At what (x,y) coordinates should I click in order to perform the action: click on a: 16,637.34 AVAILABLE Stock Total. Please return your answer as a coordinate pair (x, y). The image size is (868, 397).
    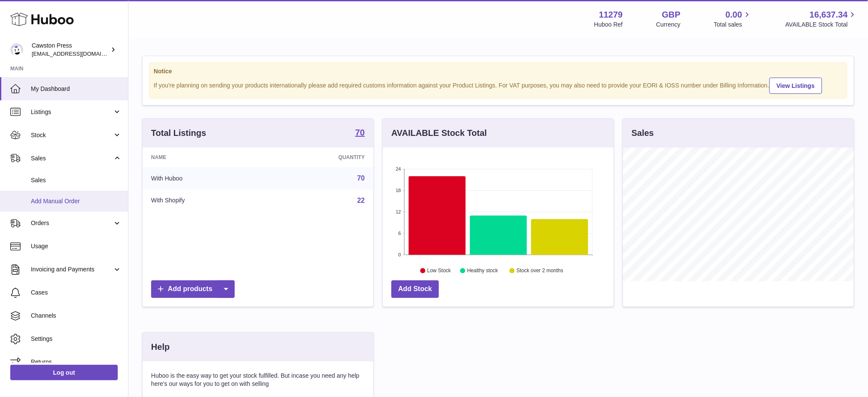
    Looking at the image, I should click on (821, 19).